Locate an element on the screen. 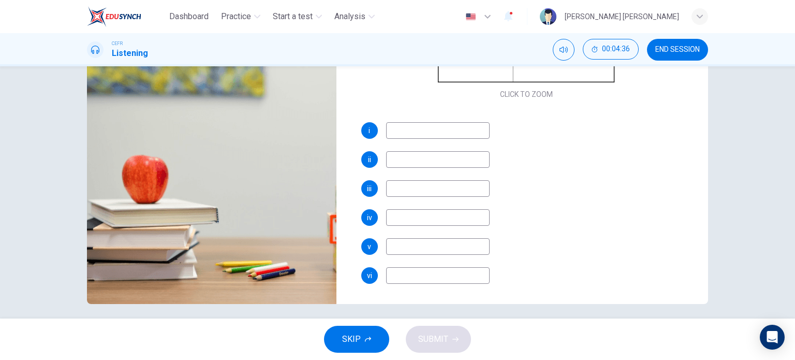  span: SKIP is located at coordinates (351, 339).